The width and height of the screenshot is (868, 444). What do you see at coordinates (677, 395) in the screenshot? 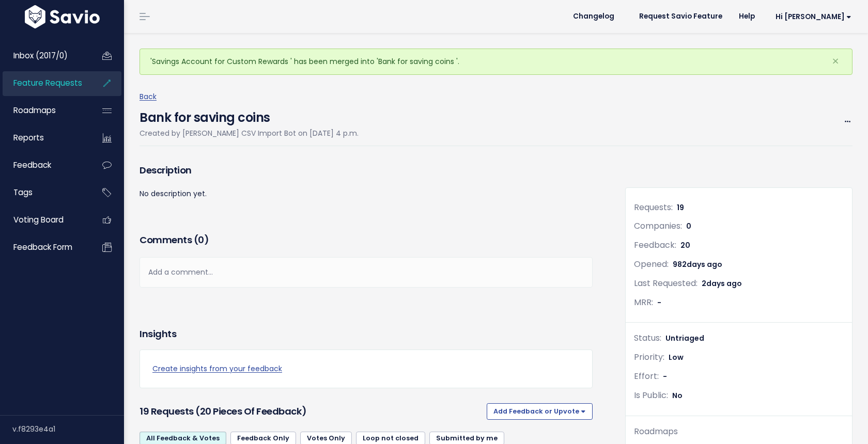
I see `span: No` at bounding box center [677, 395].